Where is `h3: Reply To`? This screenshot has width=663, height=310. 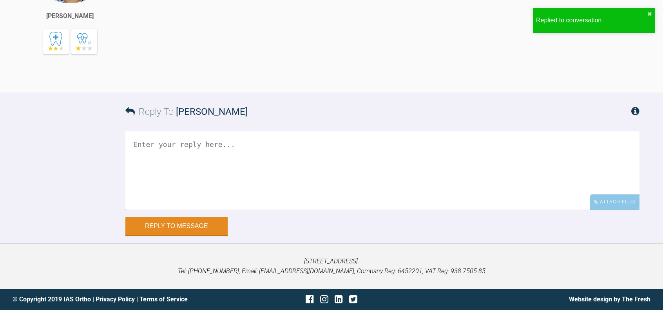
h3: Reply To is located at coordinates (186, 112).